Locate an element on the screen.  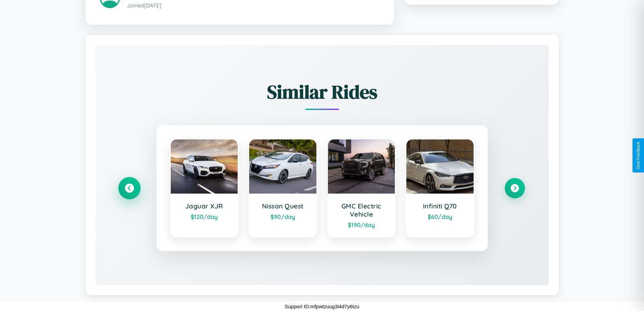
div: $ 120 /day is located at coordinates (204, 217).